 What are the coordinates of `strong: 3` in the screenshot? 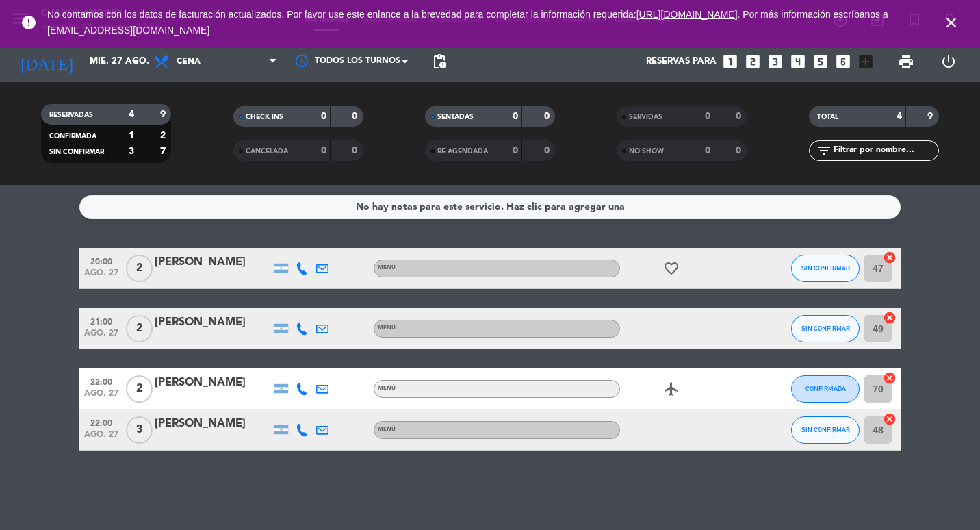 It's located at (131, 151).